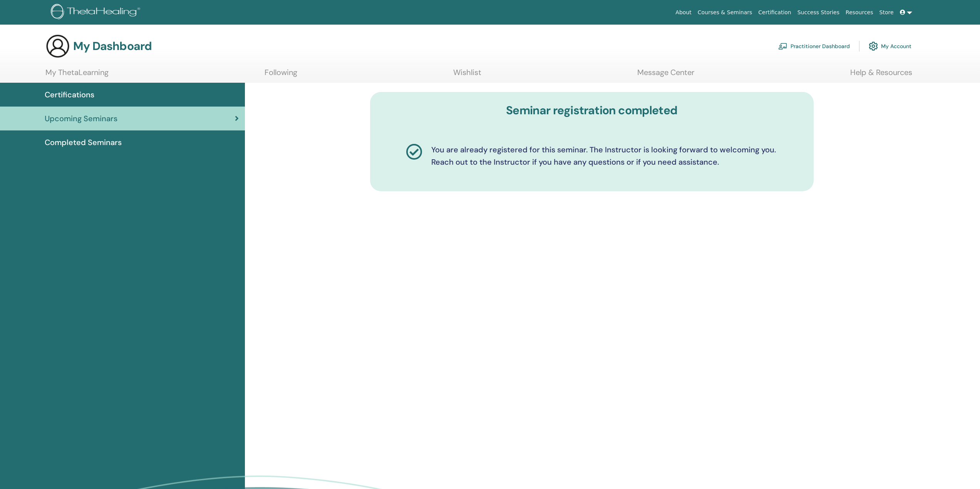  Describe the element at coordinates (604, 156) in the screenshot. I see `p: You are already registered for this seminar. The Instructor is looking forward to welcoming you. ...` at that location.